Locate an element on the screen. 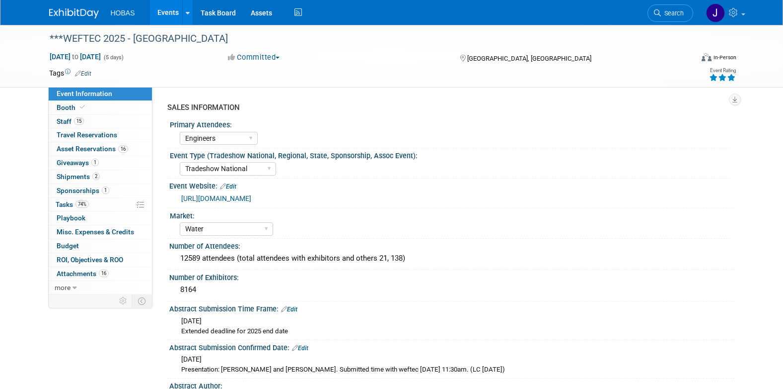  span: Travel Reservations is located at coordinates (87, 135).